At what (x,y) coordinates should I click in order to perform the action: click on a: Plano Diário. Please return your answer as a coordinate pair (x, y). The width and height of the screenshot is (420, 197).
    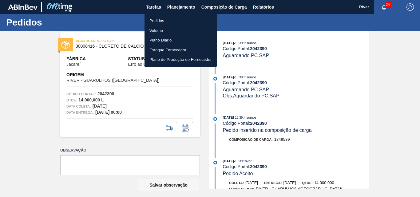
    Looking at the image, I should click on (181, 40).